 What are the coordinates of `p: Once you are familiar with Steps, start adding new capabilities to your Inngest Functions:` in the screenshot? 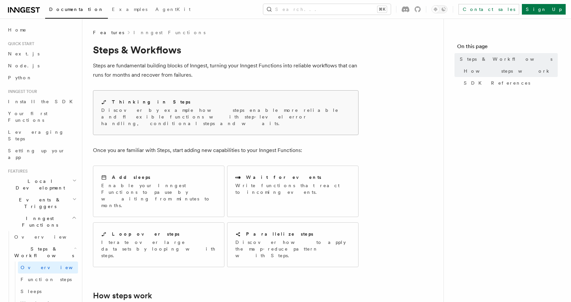 It's located at (226, 151).